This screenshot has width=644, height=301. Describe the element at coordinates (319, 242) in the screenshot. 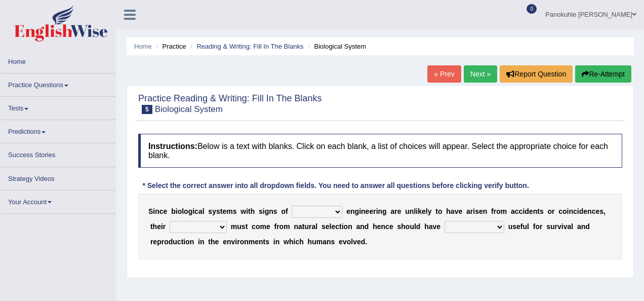

I see `b: m` at that location.